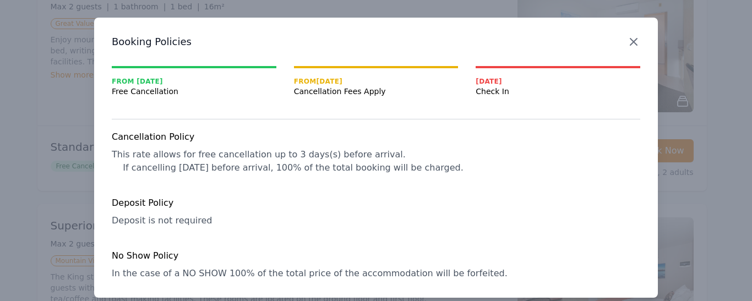  I want to click on span: Free Cancellation, so click(194, 91).